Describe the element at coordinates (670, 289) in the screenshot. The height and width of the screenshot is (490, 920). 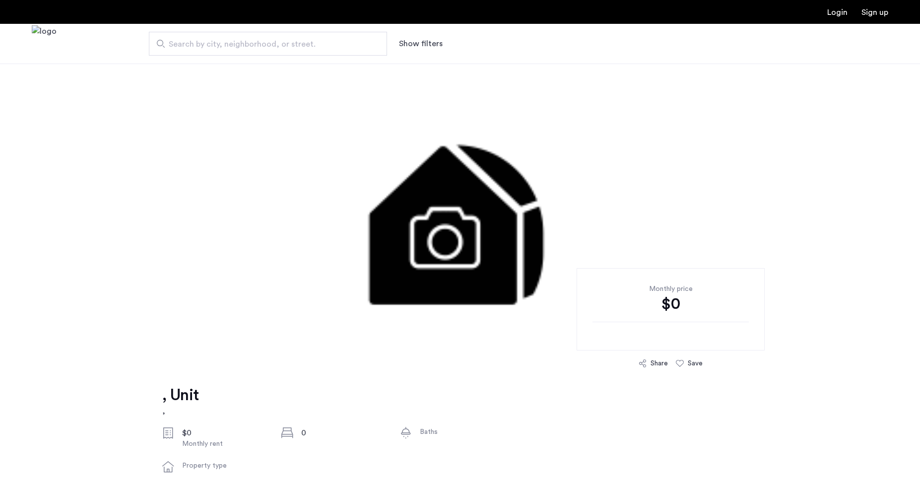
I see `div: Monthly price` at that location.